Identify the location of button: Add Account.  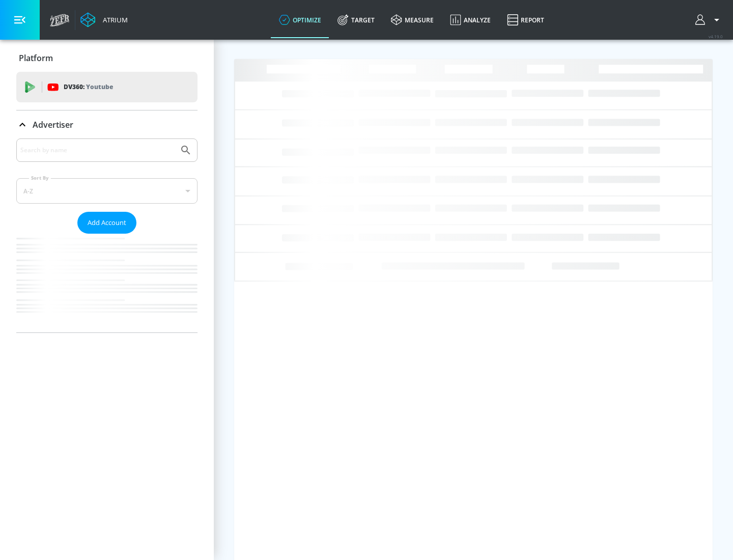
(107, 223).